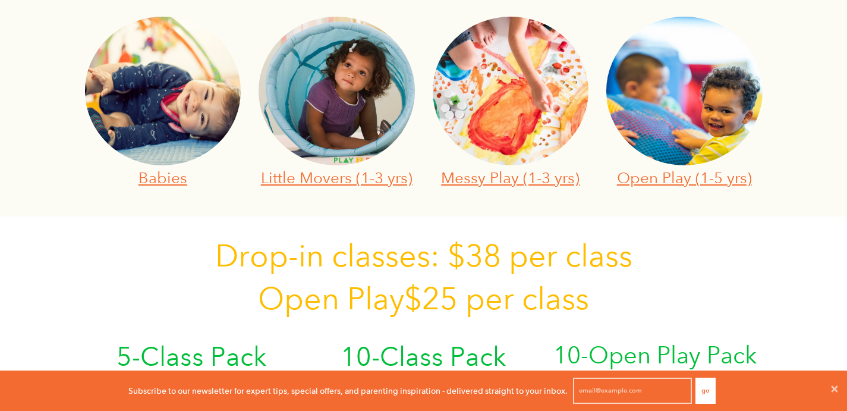 Image resolution: width=847 pixels, height=411 pixels. I want to click on span: Drop, so click(251, 256).